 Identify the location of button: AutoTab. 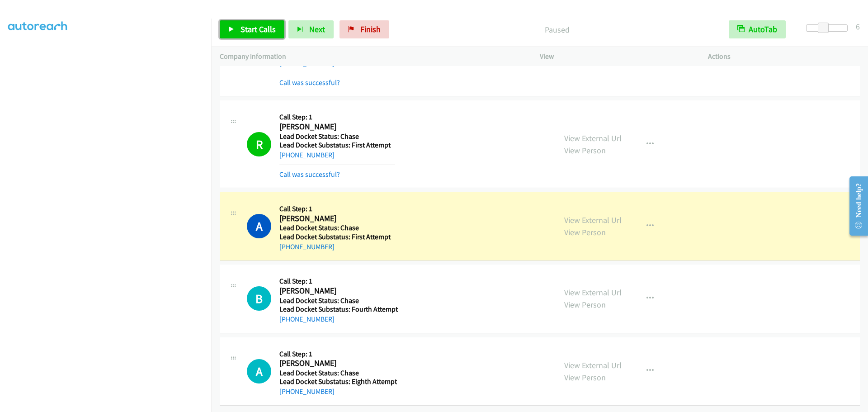
(757, 29).